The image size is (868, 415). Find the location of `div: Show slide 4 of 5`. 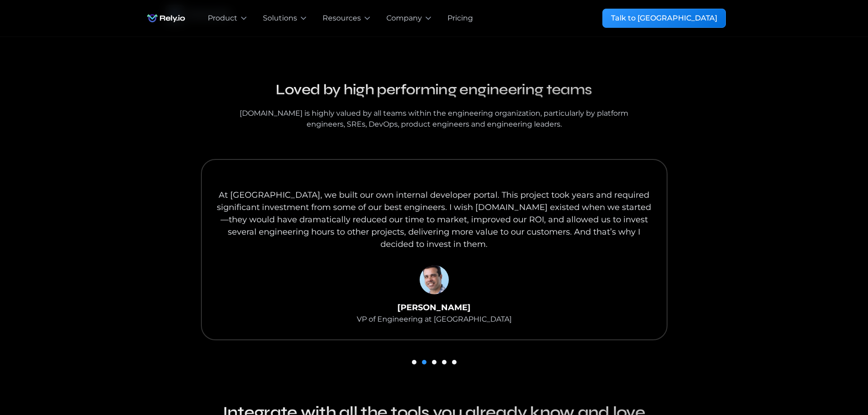

div: Show slide 4 of 5 is located at coordinates (444, 362).